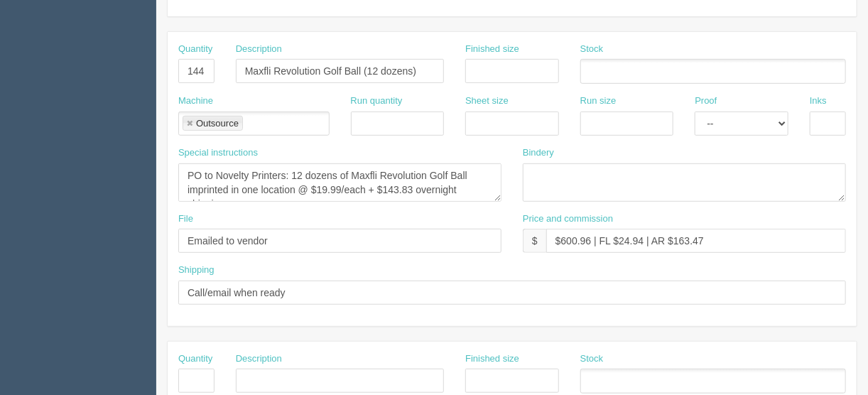 Image resolution: width=868 pixels, height=395 pixels. I want to click on label: File, so click(185, 219).